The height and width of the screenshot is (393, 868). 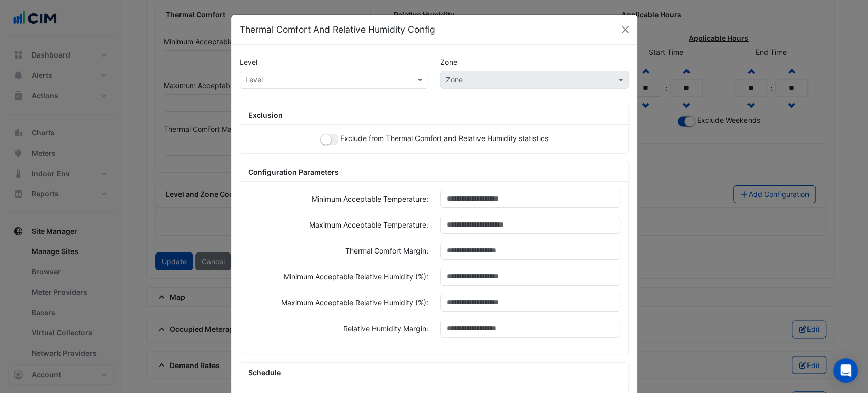 I want to click on label: Maximum Acceptable Temperature:, so click(x=369, y=224).